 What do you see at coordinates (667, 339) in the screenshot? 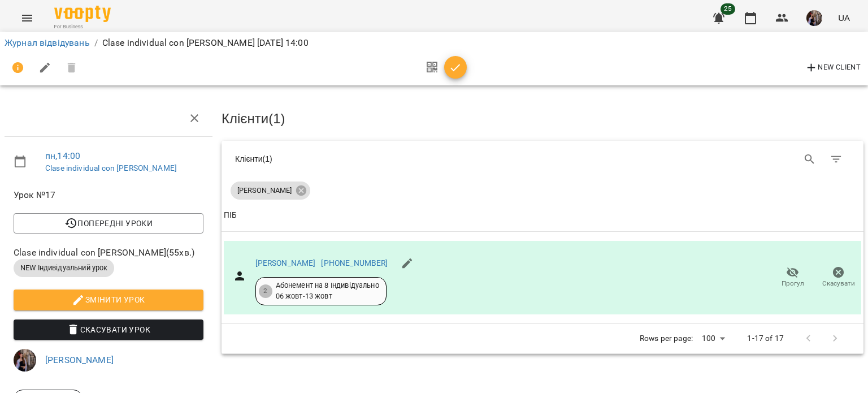
I see `p: Rows per page:` at bounding box center [667, 339].